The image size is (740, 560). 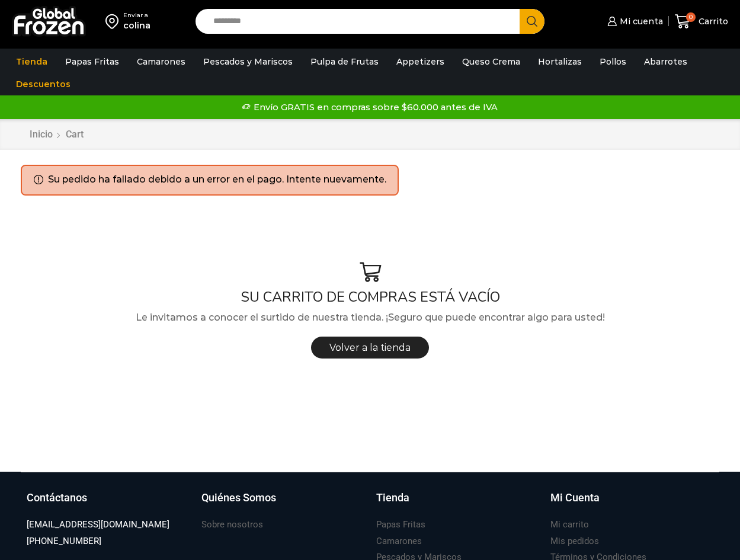 What do you see at coordinates (282, 503) in the screenshot?
I see `a: Quiénes Somos` at bounding box center [282, 503].